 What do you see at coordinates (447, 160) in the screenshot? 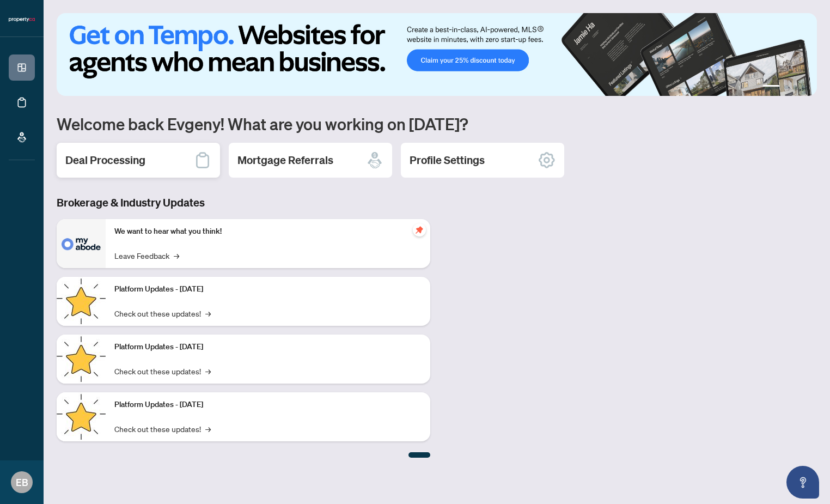
I see `h2: Profile Settings` at bounding box center [447, 160].